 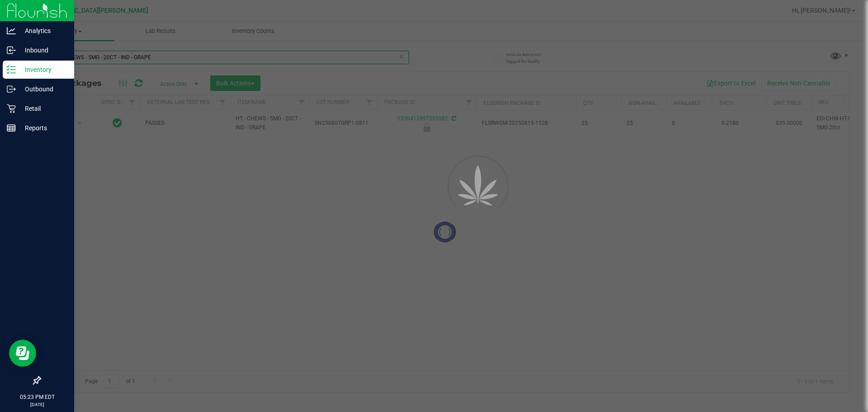 What do you see at coordinates (43, 31) in the screenshot?
I see `p: Analytics` at bounding box center [43, 31].